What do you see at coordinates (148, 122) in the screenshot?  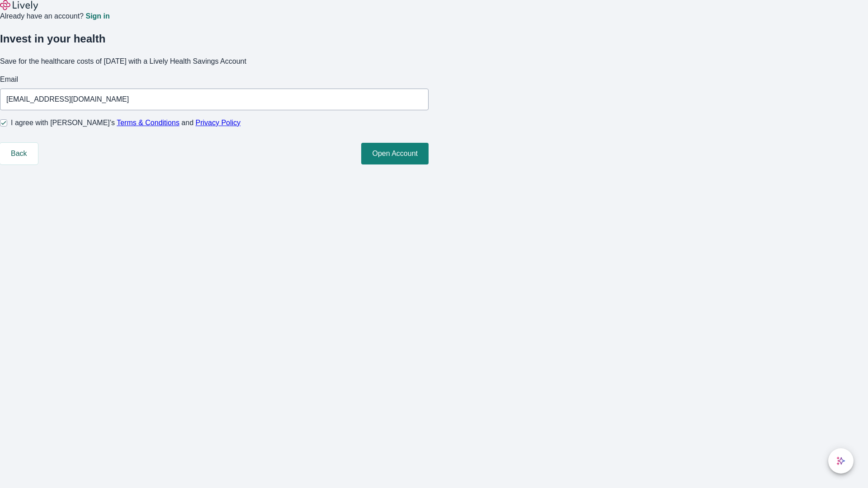 I see `a: Terms & Conditions` at bounding box center [148, 122].